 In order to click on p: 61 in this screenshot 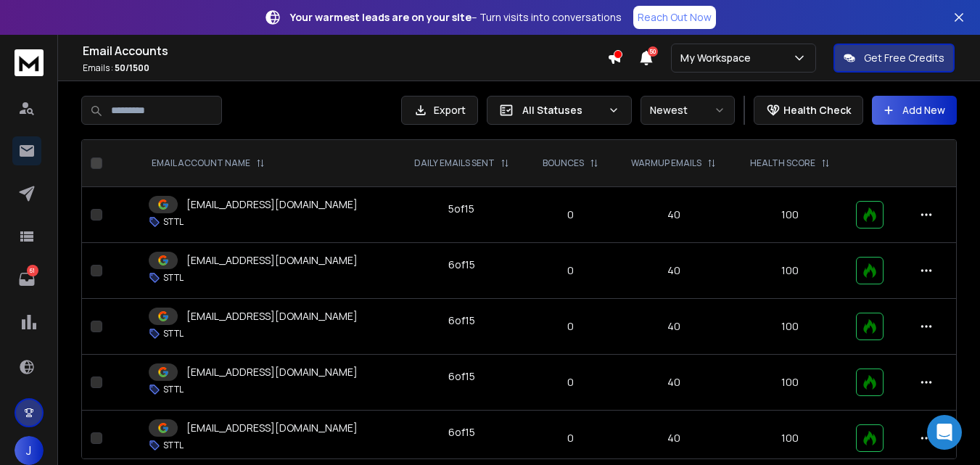, I will do `click(33, 271)`.